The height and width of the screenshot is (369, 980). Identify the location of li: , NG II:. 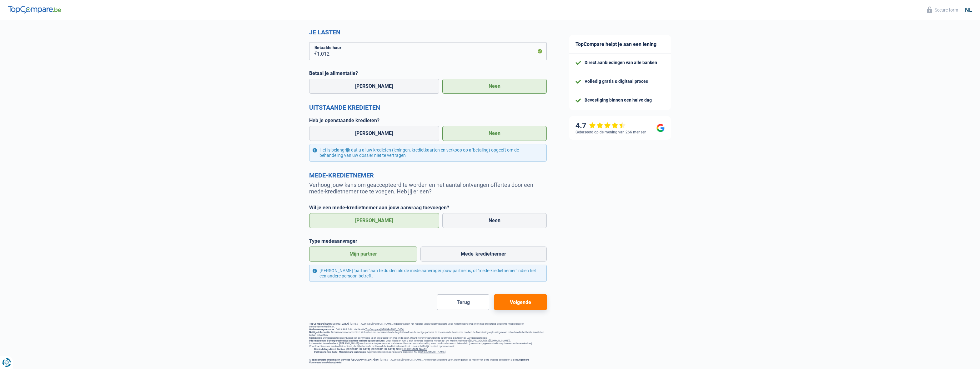
(430, 350).